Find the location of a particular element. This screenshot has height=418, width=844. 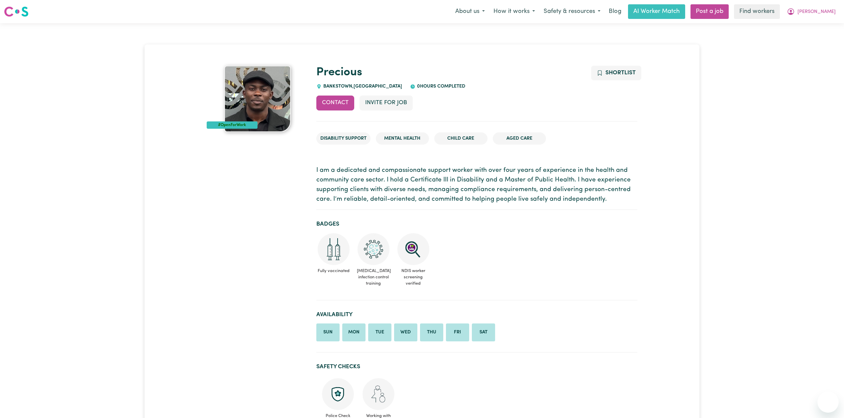

li: Available on Monday is located at coordinates (354, 333).